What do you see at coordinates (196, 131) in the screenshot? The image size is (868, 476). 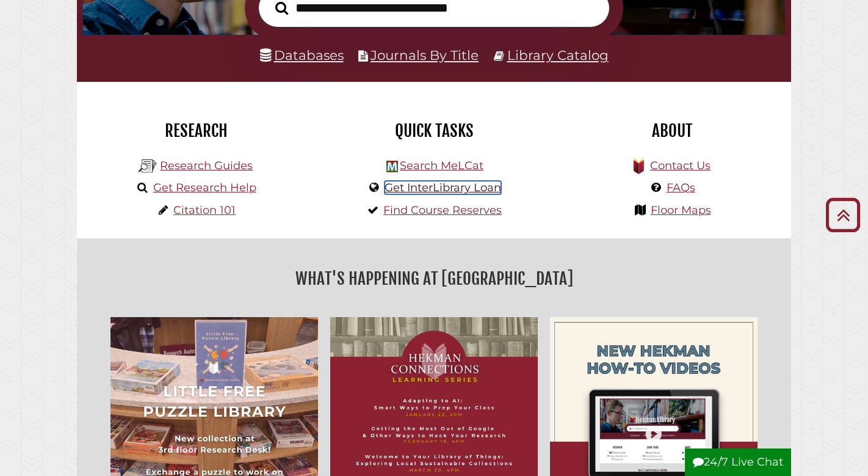 I see `h2: Research` at bounding box center [196, 131].